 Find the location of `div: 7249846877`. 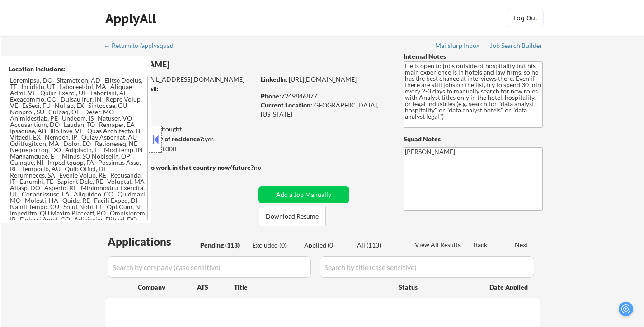

div: 7249846877 is located at coordinates (325, 96).